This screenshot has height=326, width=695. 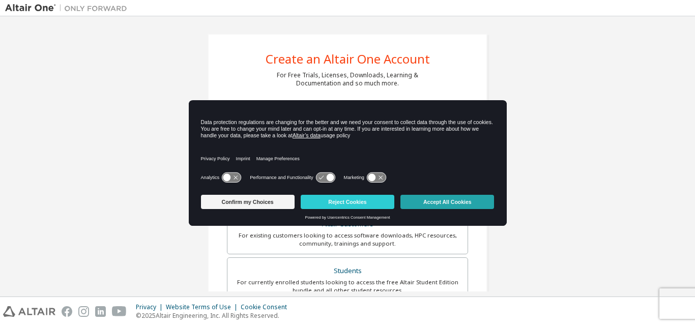 What do you see at coordinates (214, 315) in the screenshot?
I see `p: © 2025 Altair Engineering, Inc. All Rights Reserved.` at bounding box center [214, 315].